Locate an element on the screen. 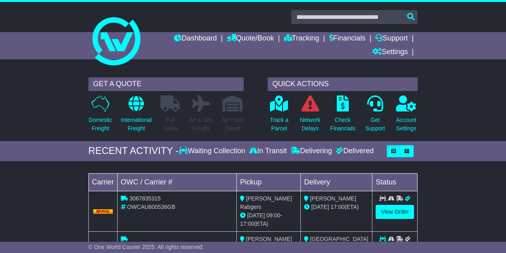 This screenshot has height=253, width=506. a: Quote/Book is located at coordinates (251, 39).